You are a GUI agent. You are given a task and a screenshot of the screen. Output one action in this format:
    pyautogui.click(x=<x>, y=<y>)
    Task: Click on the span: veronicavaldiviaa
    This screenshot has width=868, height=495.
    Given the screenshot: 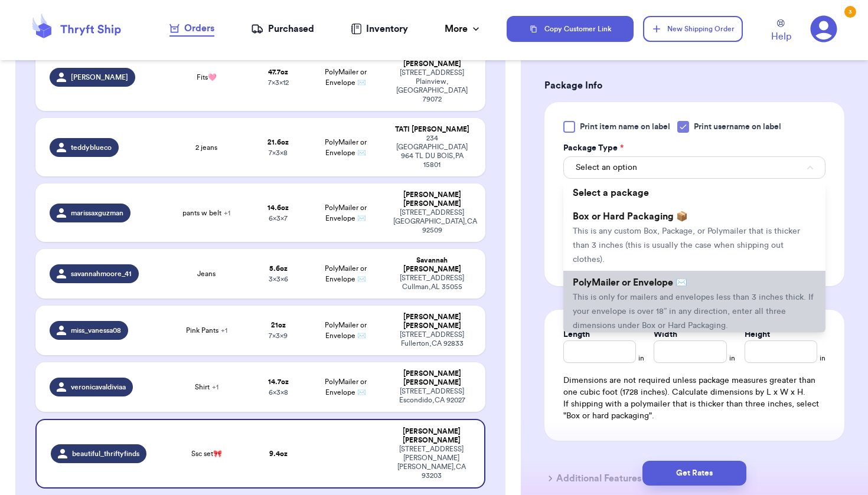 What is the action you would take?
    pyautogui.click(x=98, y=387)
    